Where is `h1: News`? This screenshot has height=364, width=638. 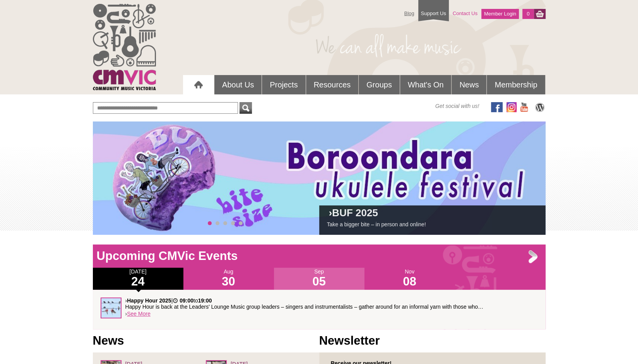 h1: News is located at coordinates (206, 341).